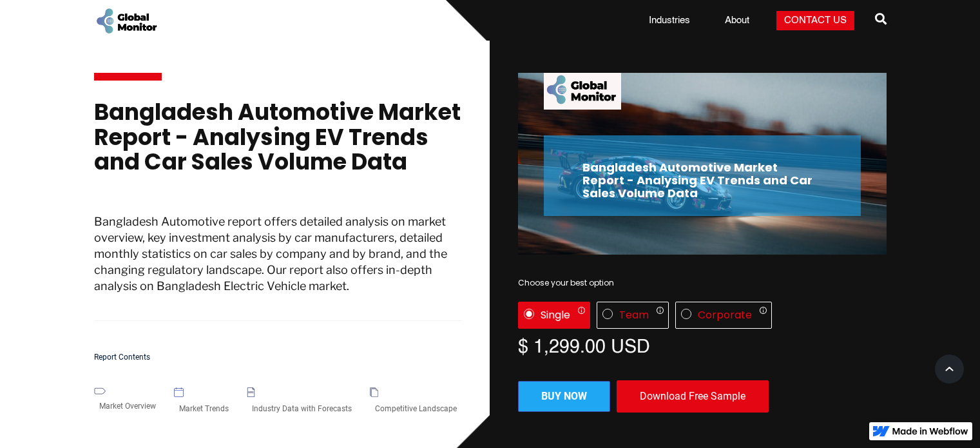 The width and height of the screenshot is (980, 448). I want to click on a: About, so click(737, 21).